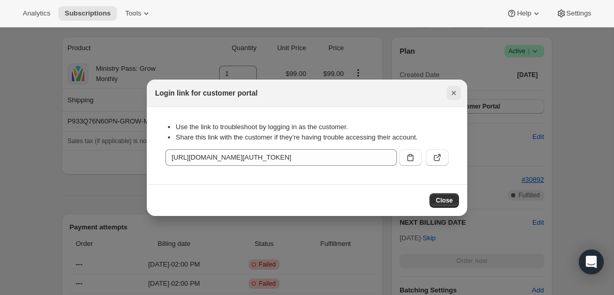 The image size is (614, 295). I want to click on span: Settings, so click(579, 13).